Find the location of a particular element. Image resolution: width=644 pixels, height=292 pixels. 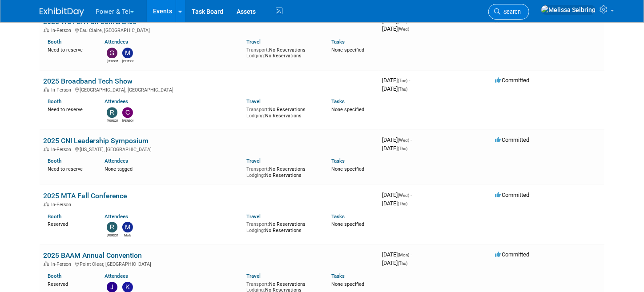

div: Mark Longtin is located at coordinates (128, 235).